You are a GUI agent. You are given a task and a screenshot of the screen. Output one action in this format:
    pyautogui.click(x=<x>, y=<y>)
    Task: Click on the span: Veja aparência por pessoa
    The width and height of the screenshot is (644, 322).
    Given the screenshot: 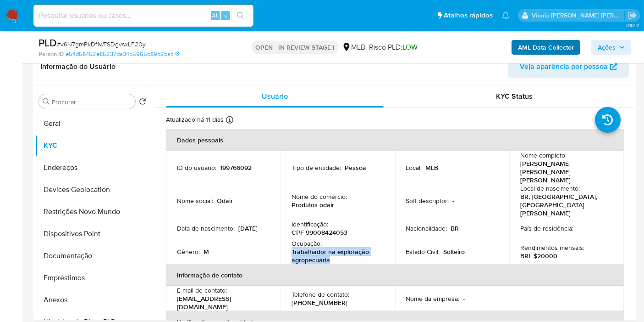 What is the action you would take?
    pyautogui.click(x=564, y=66)
    